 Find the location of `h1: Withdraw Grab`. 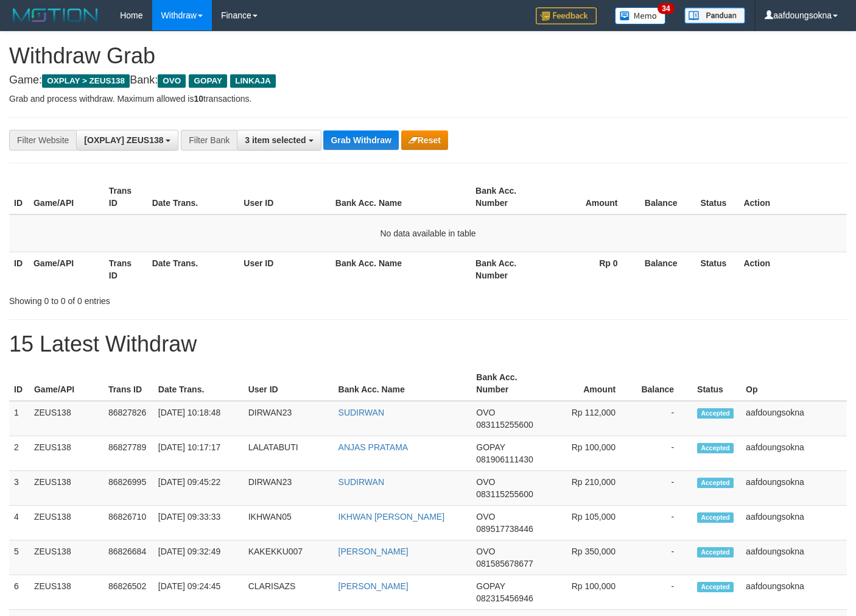

h1: Withdraw Grab is located at coordinates (428, 56).